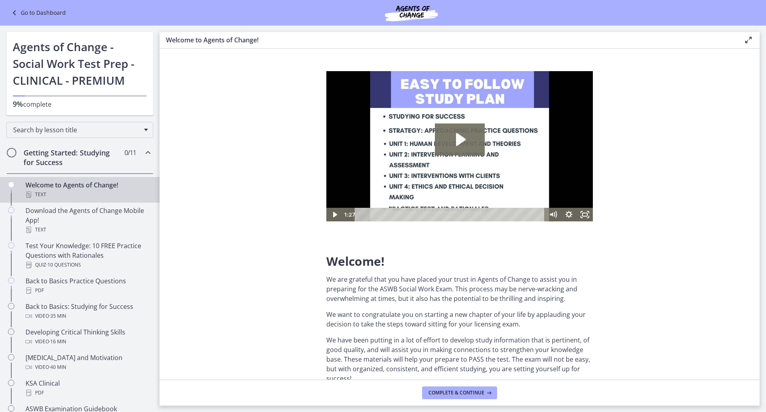  What do you see at coordinates (88, 265) in the screenshot?
I see `div: Quiz` at bounding box center [88, 265].